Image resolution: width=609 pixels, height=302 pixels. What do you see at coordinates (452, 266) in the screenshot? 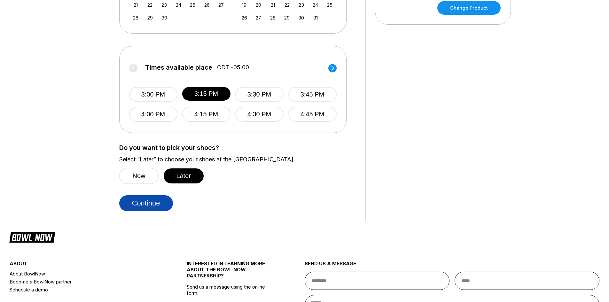
I see `div: send us a message` at bounding box center [452, 266].